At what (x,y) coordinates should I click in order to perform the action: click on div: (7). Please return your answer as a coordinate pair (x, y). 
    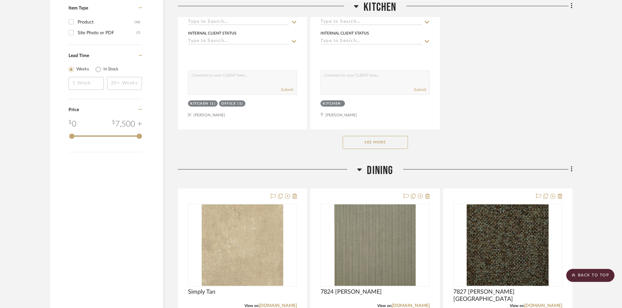
    Looking at the image, I should click on (138, 33).